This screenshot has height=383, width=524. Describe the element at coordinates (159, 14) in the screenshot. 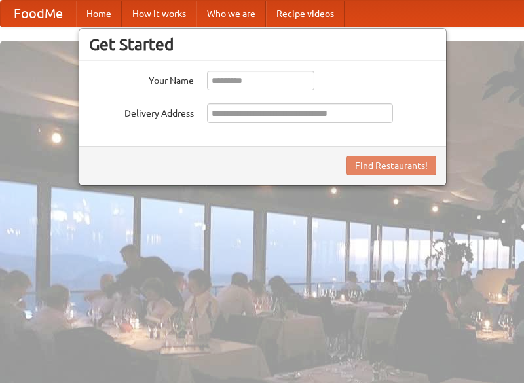

I see `a: How it works` at that location.